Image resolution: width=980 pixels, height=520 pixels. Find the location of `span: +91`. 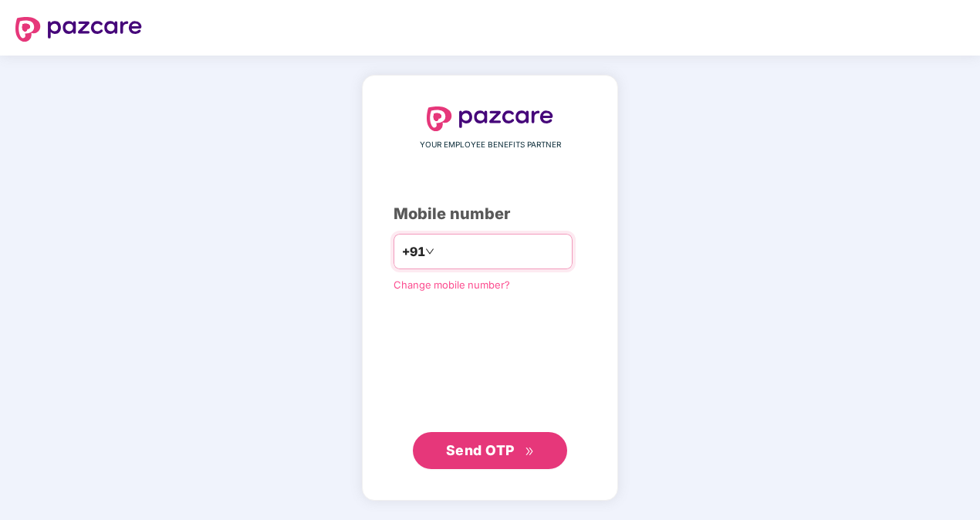

span: +91 is located at coordinates (414, 251).